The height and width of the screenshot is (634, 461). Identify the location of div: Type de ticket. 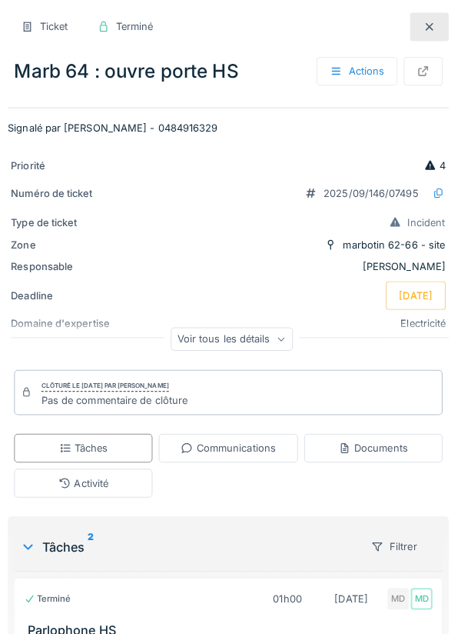
(74, 219).